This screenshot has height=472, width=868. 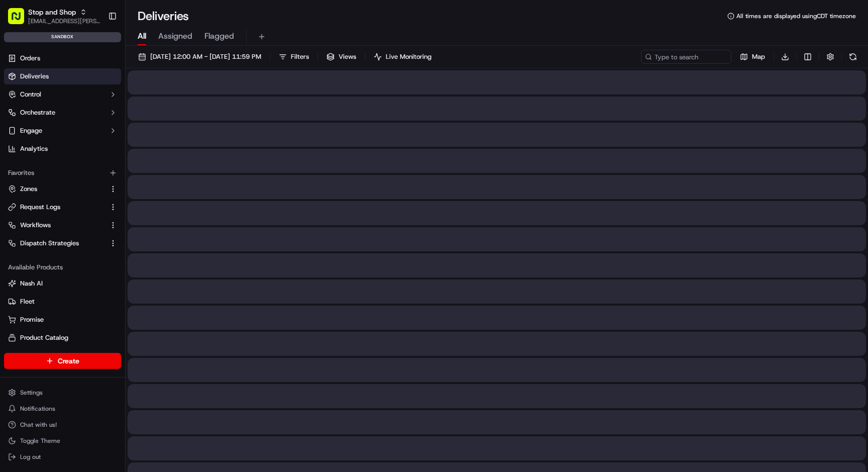 What do you see at coordinates (52, 12) in the screenshot?
I see `span: Stop and Shop` at bounding box center [52, 12].